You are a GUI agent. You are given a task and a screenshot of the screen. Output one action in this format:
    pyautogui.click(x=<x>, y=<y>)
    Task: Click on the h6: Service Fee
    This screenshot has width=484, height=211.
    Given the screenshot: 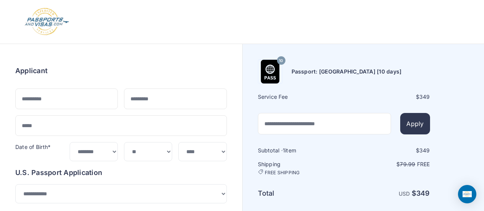 What is the action you would take?
    pyautogui.click(x=301, y=97)
    